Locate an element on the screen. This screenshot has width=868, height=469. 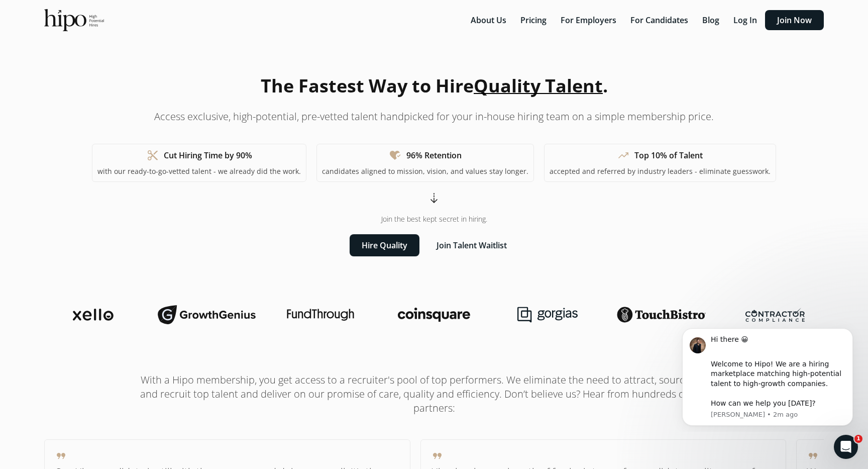
a: Log In is located at coordinates (746, 20).